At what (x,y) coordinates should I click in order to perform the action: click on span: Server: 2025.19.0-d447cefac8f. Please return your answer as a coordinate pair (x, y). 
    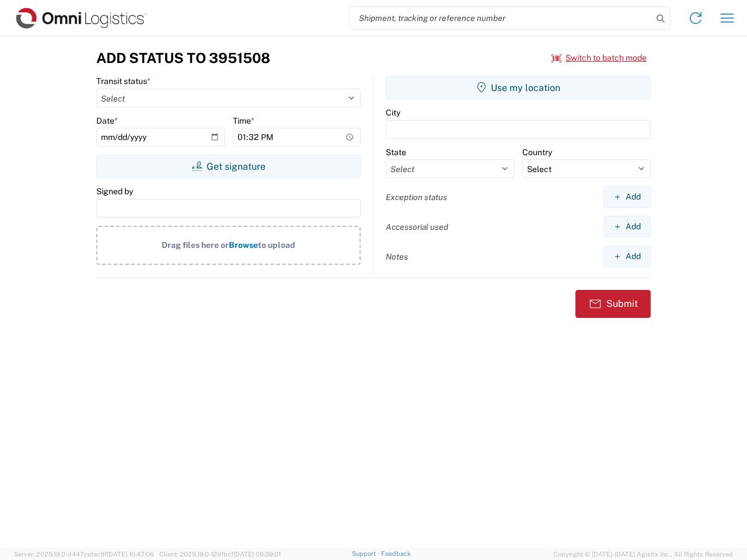
    Looking at the image, I should click on (84, 554).